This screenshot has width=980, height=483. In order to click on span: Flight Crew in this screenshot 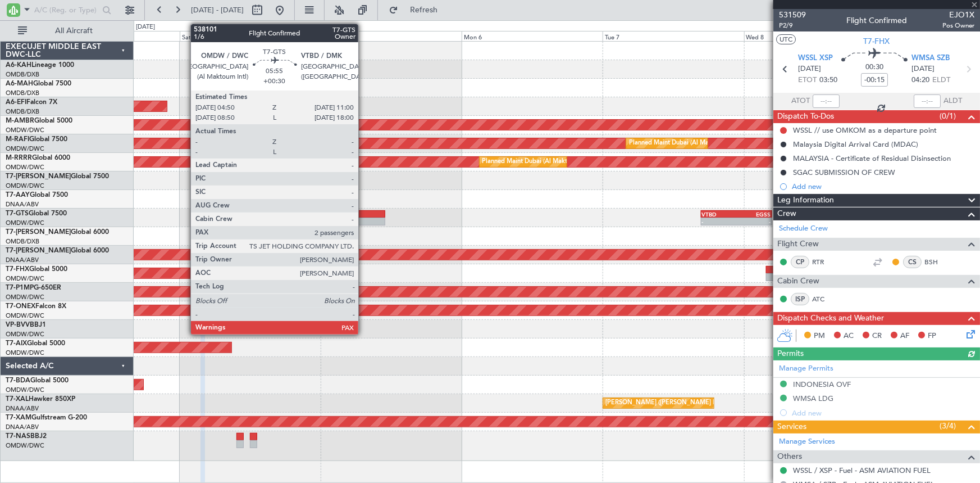, I will do `click(798, 244)`.